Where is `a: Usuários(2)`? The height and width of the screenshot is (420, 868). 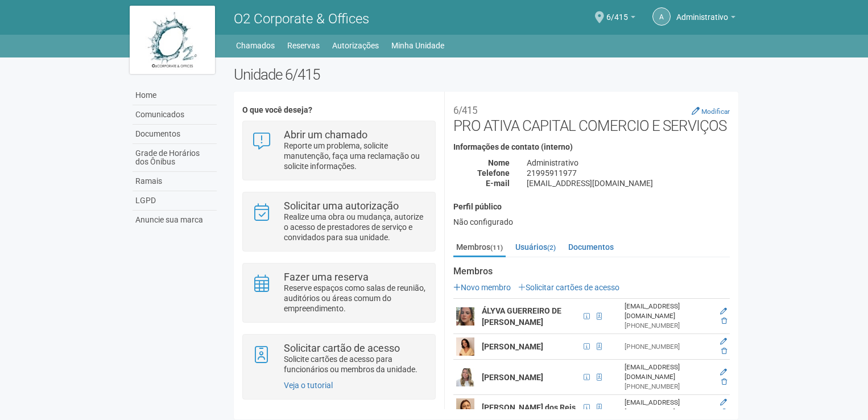 a: Usuários(2) is located at coordinates (535, 247).